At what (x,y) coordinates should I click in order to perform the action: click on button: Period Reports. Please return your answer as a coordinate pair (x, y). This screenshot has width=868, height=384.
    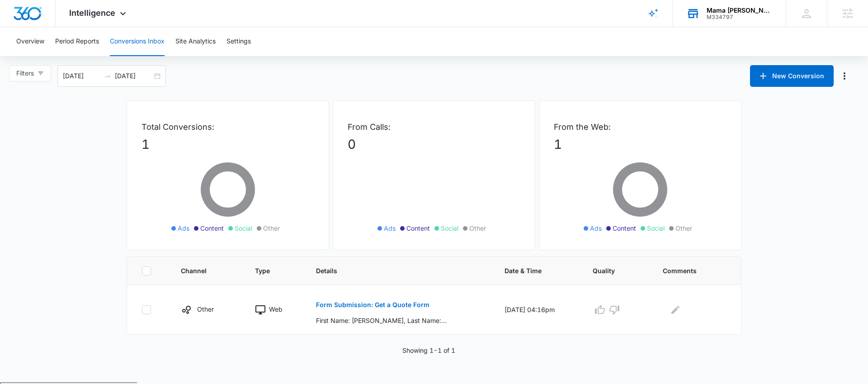
    Looking at the image, I should click on (77, 41).